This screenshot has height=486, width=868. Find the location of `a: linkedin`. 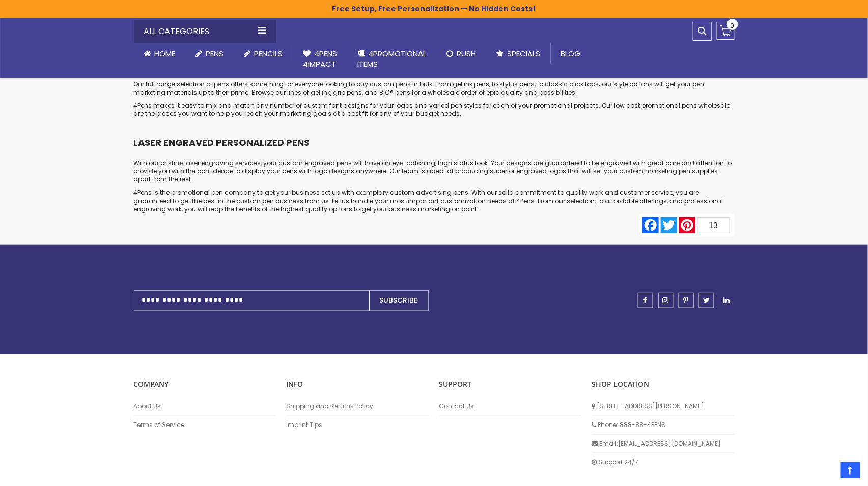

a: linkedin is located at coordinates (727, 301).